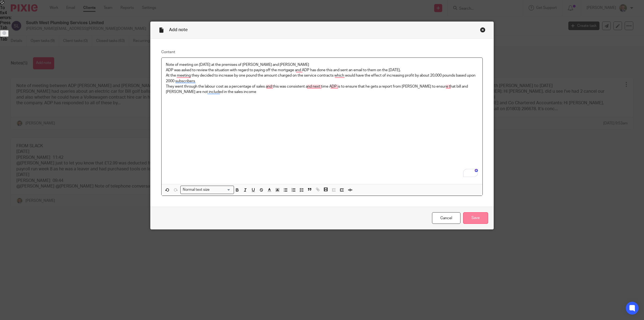 The width and height of the screenshot is (644, 320). I want to click on div: Search for option, so click(207, 190).